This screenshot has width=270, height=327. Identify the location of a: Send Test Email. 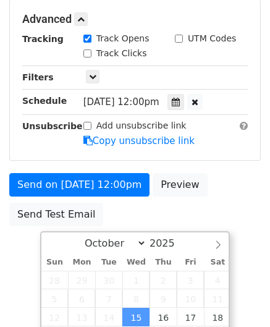
(56, 215).